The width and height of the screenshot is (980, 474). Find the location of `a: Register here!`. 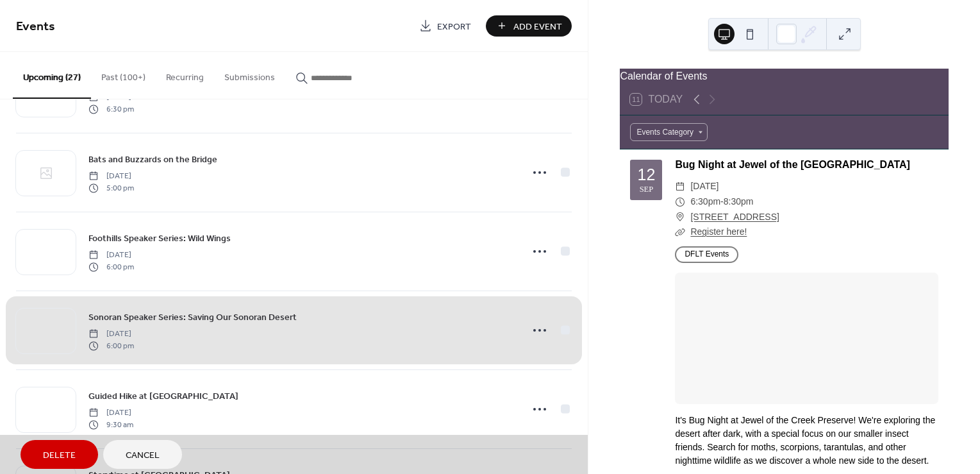

a: Register here! is located at coordinates (718, 232).